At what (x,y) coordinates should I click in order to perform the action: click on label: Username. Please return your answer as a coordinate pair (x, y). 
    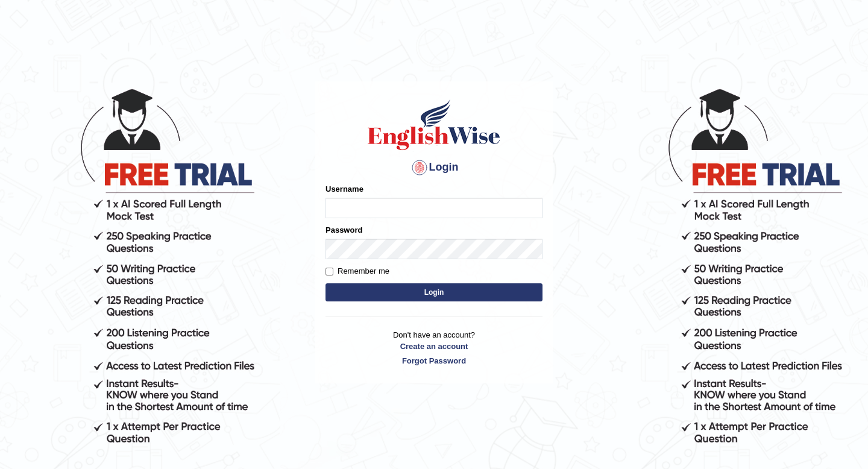
    Looking at the image, I should click on (344, 189).